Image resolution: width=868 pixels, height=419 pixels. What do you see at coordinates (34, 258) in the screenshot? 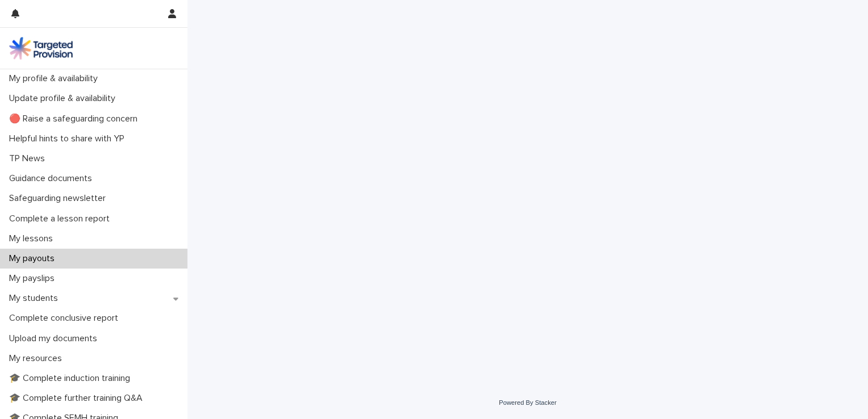
I see `p: My payouts` at bounding box center [34, 258].